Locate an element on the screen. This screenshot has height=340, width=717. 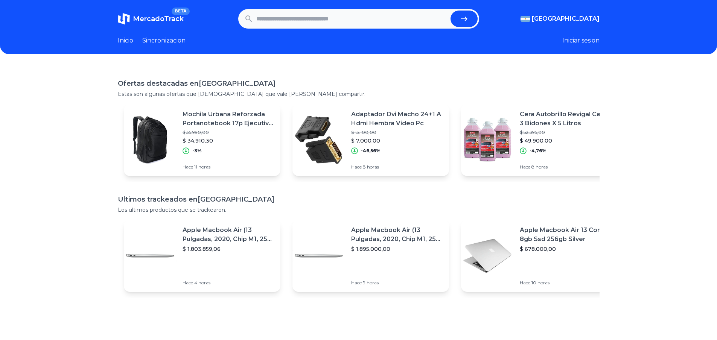
a: Featured imageMochila Urbana Reforzada Portanotebook 17p Ejecutiva 30 Lts$ 35.990,00$ 34.910,30-3... is located at coordinates (202, 140).